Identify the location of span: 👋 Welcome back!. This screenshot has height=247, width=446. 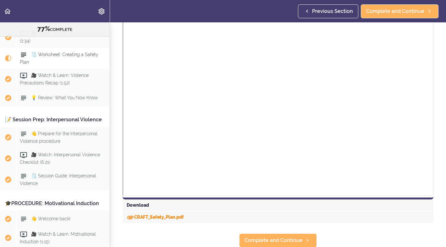
(51, 218).